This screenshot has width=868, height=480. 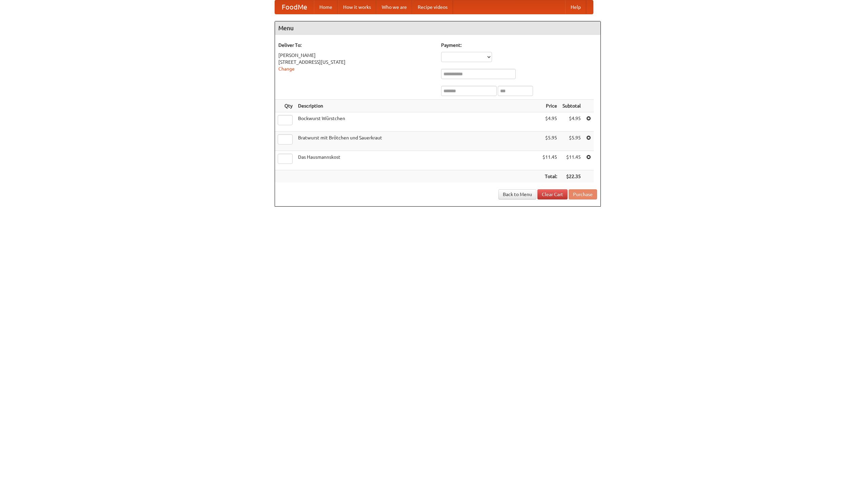 I want to click on a: Change, so click(x=287, y=69).